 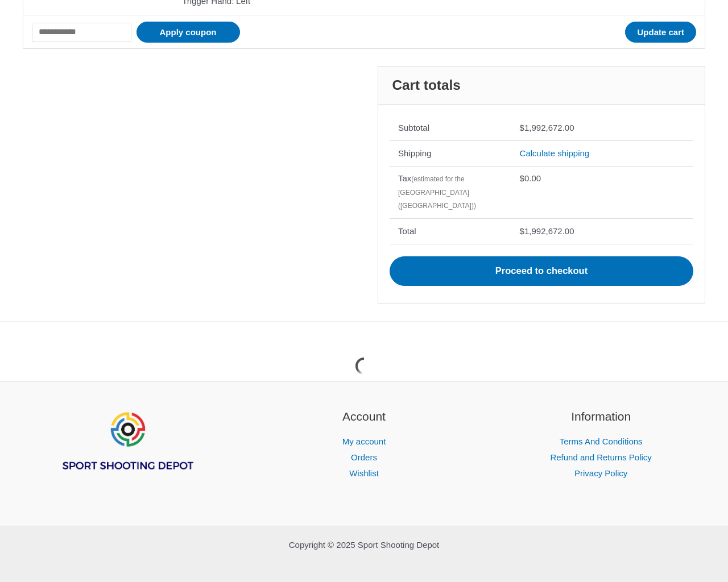 I want to click on button: Apply coupon, so click(x=188, y=32).